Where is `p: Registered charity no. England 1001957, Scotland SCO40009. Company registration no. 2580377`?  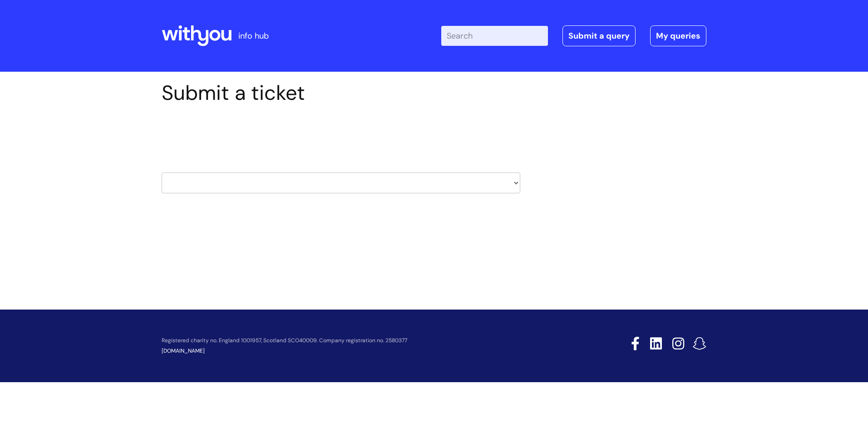 p: Registered charity no. England 1001957, Scotland SCO40009. Company registration no. 2580377 is located at coordinates (364, 340).